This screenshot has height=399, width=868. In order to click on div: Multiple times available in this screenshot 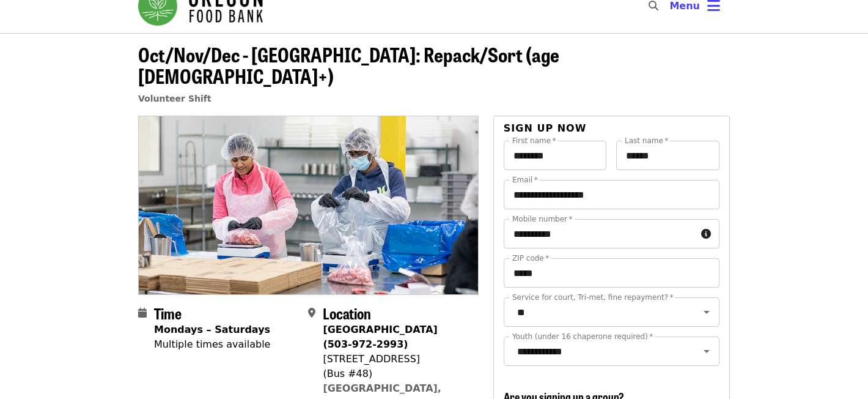, I will do `click(212, 344)`.